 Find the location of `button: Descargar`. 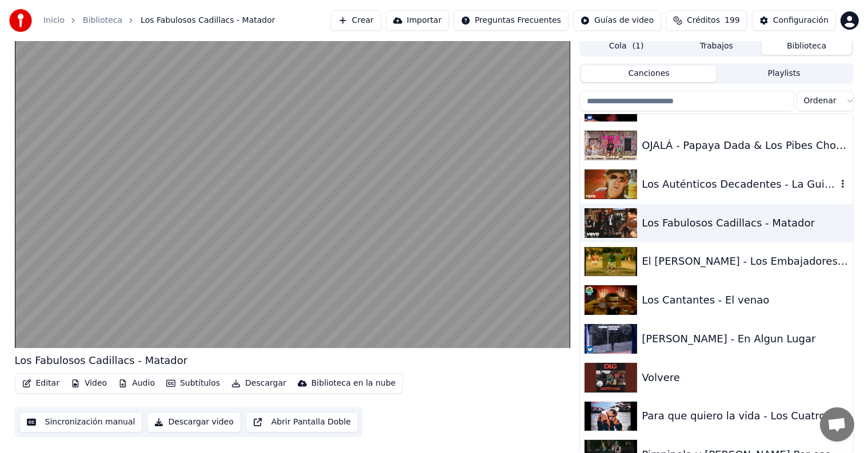

button: Descargar is located at coordinates (259, 384).